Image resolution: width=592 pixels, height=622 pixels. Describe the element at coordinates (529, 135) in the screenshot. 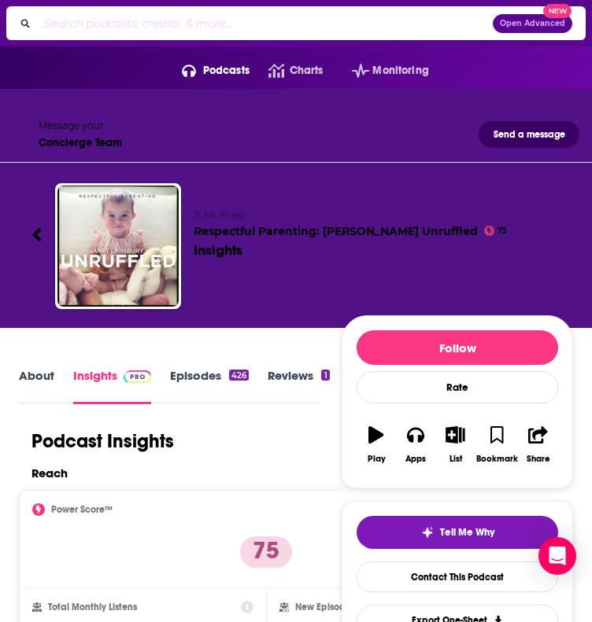

I see `button: Send a message` at that location.